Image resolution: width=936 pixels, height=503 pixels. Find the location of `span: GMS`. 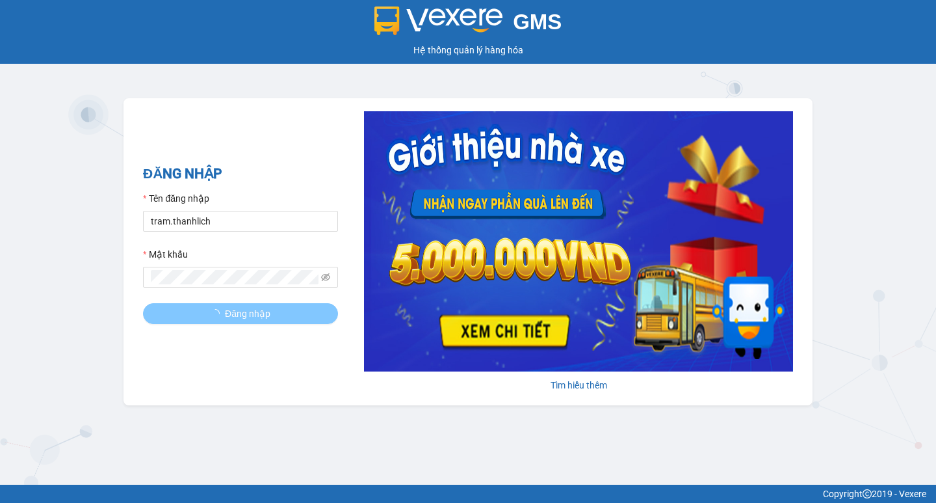

span: GMS is located at coordinates (537, 21).